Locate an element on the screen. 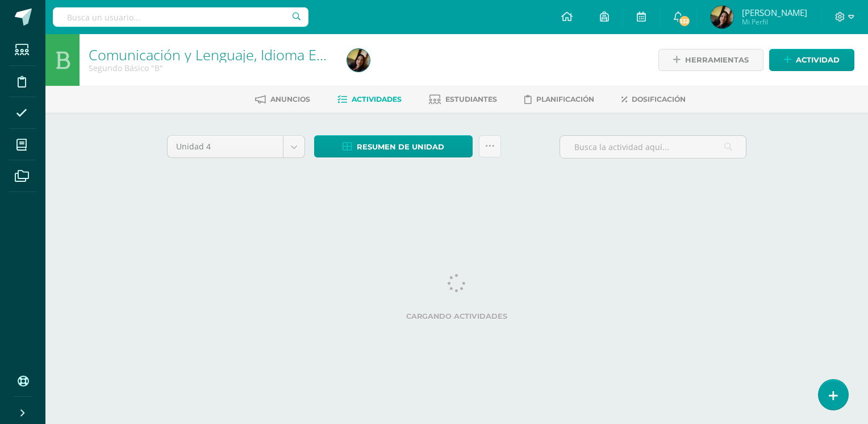 The height and width of the screenshot is (424, 868). div: Segundo Básico 'B' is located at coordinates (211, 68).